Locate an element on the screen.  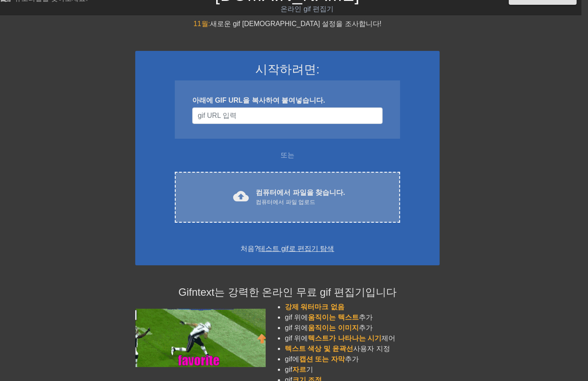
span: 11월: is located at coordinates (202, 24).